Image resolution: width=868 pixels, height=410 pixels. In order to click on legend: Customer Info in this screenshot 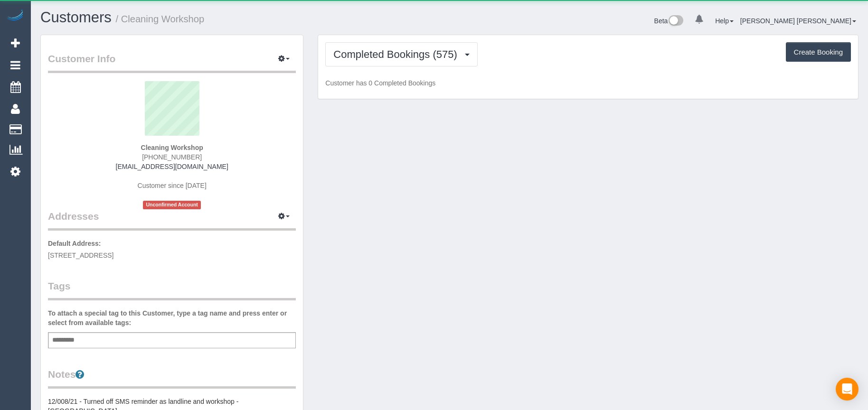, I will do `click(172, 62)`.